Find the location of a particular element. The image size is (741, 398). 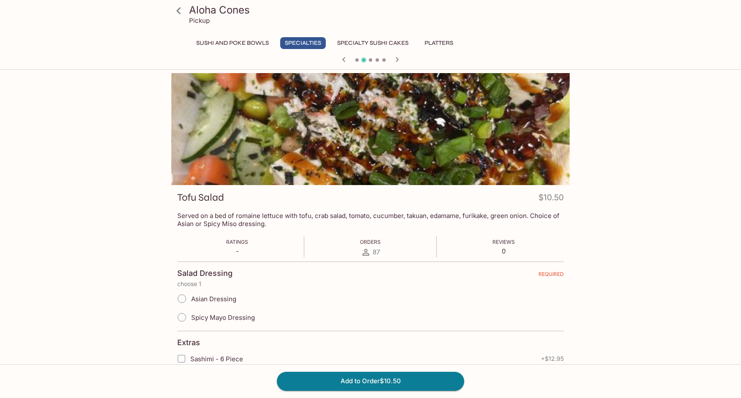

button: Specialties is located at coordinates (303, 43).